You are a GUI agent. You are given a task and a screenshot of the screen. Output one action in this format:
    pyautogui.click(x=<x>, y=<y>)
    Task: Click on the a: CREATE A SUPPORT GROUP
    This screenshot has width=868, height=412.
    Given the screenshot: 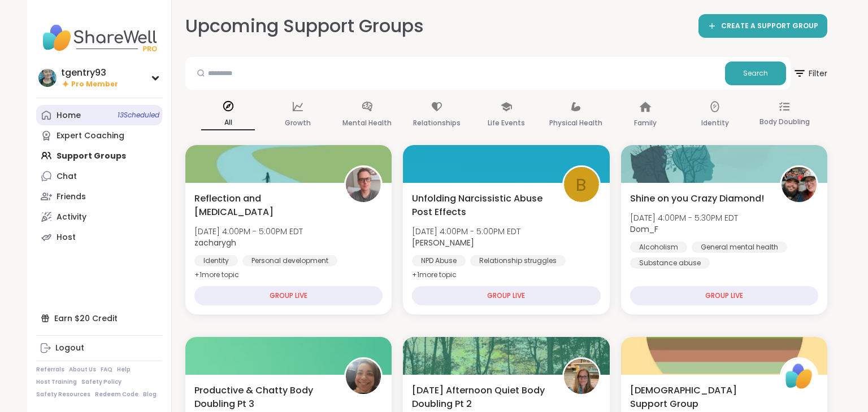 What is the action you would take?
    pyautogui.click(x=763, y=26)
    